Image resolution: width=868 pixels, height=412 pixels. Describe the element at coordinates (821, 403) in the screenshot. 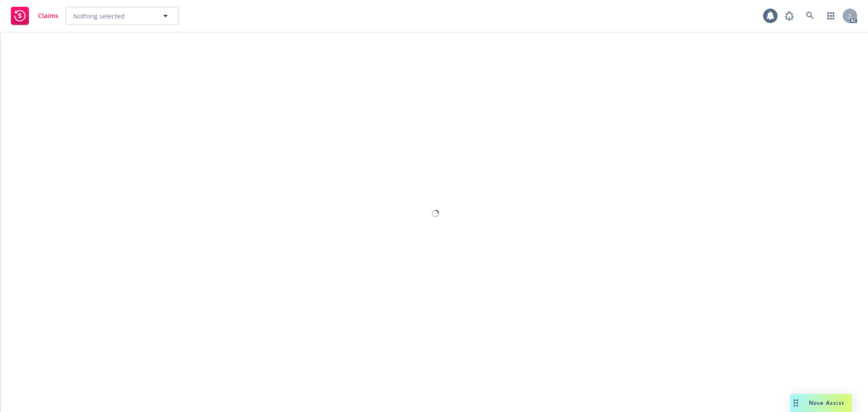

I see `button: Nova Assist` at that location.